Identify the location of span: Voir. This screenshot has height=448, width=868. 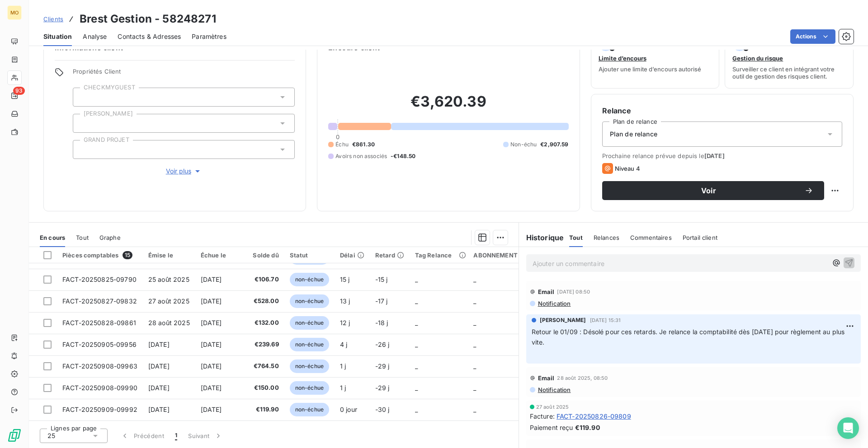
(709, 191).